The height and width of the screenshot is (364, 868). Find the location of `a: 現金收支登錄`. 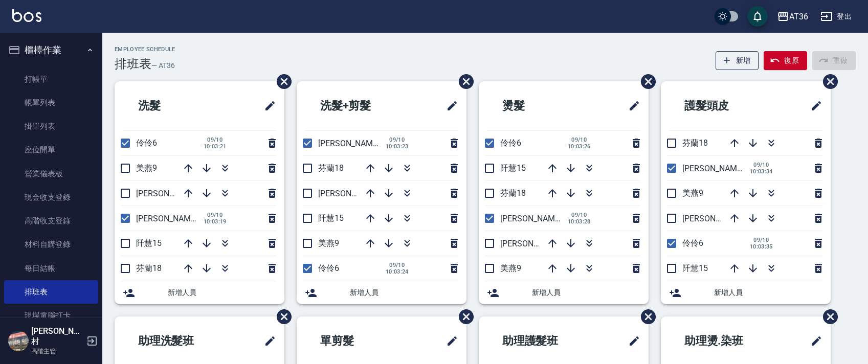

a: 現金收支登錄 is located at coordinates (51, 198).